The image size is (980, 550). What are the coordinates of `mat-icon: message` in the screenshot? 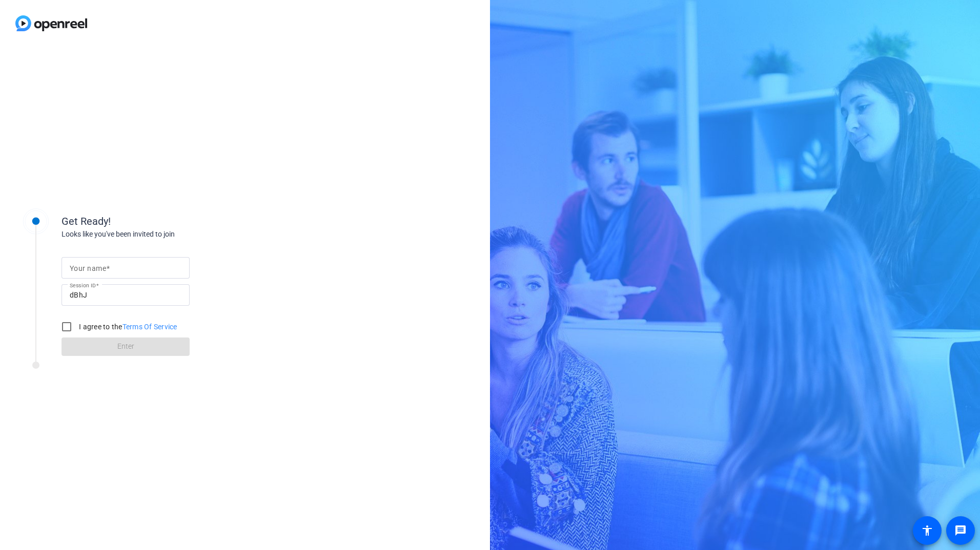 It's located at (961, 531).